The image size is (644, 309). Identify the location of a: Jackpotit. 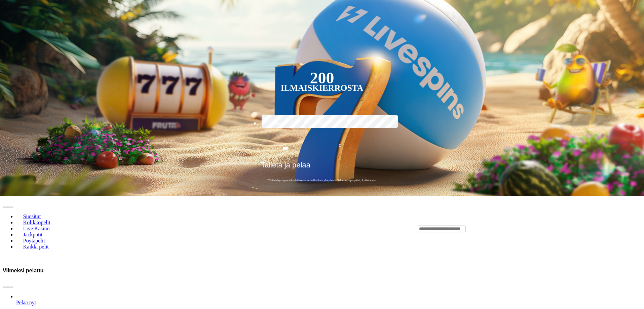
(33, 235).